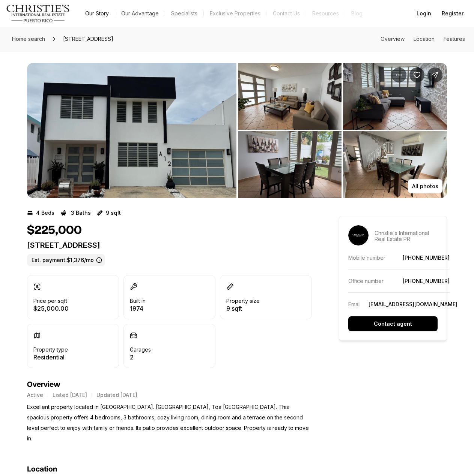 The width and height of the screenshot is (474, 476). I want to click on p: Christie's International Real Estate PR, so click(406, 236).